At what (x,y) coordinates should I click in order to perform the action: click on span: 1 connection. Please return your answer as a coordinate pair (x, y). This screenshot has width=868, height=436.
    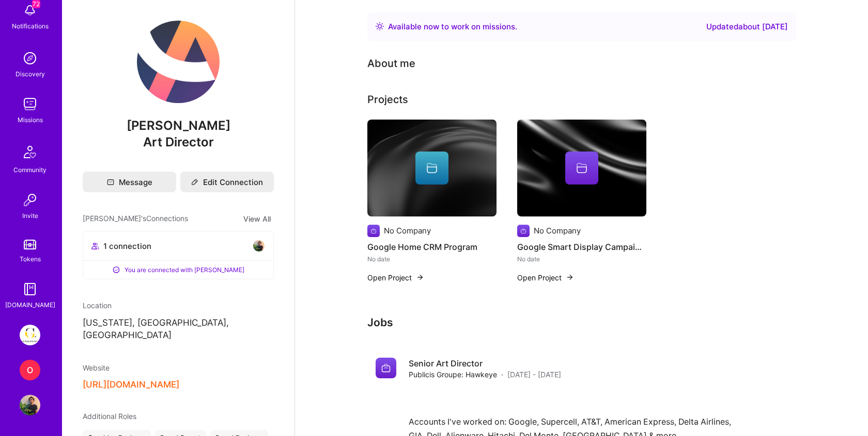
    Looking at the image, I should click on (127, 246).